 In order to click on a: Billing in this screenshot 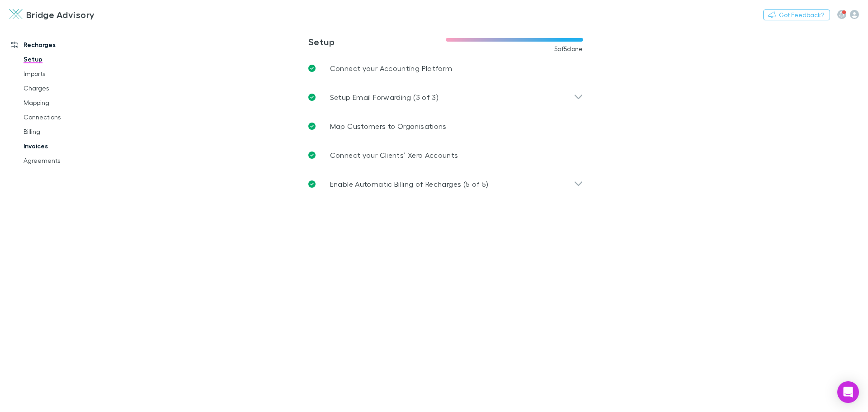, I will do `click(68, 131)`.